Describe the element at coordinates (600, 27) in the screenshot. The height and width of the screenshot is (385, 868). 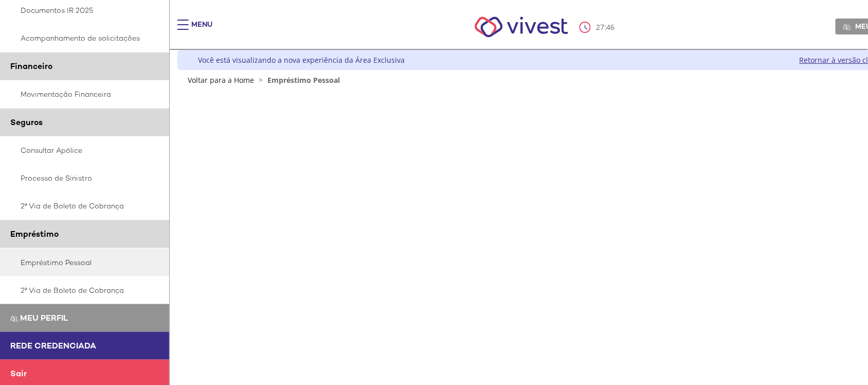
I see `span: 27` at that location.